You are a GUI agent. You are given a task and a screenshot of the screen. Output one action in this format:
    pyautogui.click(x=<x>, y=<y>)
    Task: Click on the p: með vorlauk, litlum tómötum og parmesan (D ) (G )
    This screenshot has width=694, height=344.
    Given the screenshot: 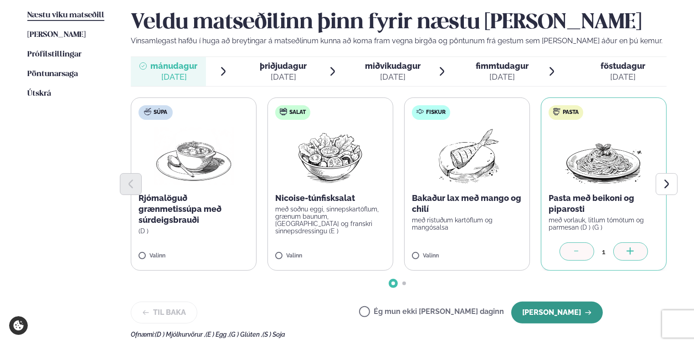 What is the action you would take?
    pyautogui.click(x=603, y=224)
    